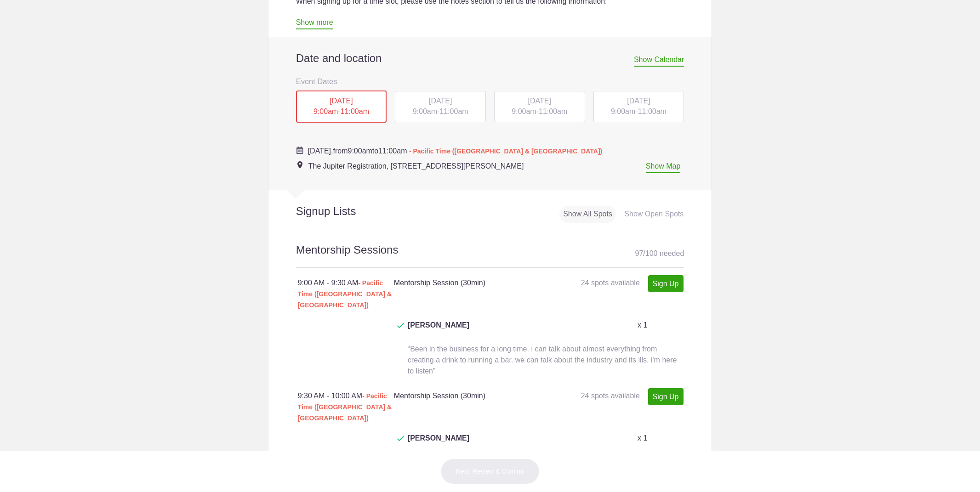 The width and height of the screenshot is (980, 492). Describe the element at coordinates (659, 61) in the screenshot. I see `span: Show Calendar` at that location.